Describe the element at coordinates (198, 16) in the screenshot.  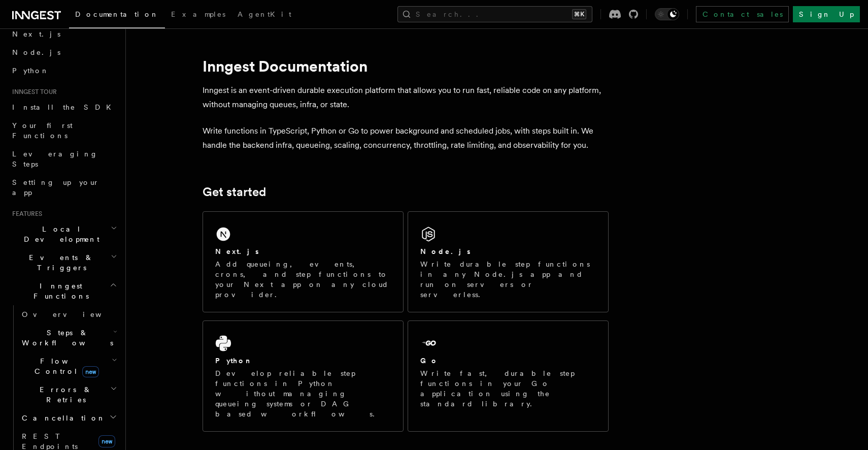
I see `a: Examples` at that location.